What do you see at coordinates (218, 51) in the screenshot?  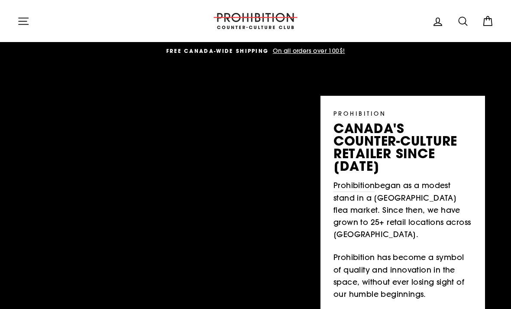 I see `span: FREE CANADA-WIDE SHIPPING` at bounding box center [218, 51].